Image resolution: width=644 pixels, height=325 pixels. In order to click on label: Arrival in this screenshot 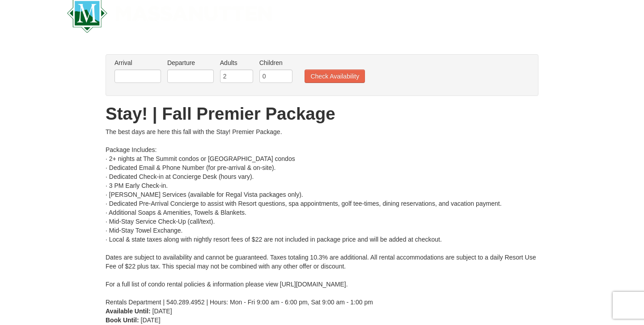, I will do `click(138, 63)`.